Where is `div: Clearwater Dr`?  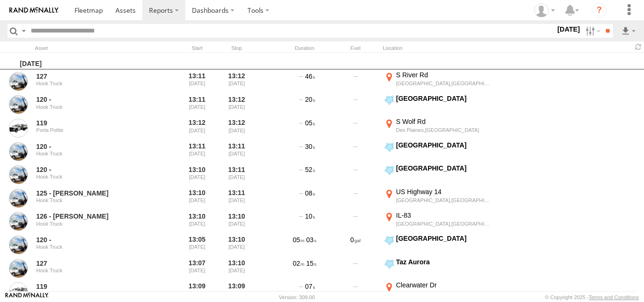
div: Clearwater Dr is located at coordinates (443, 285).